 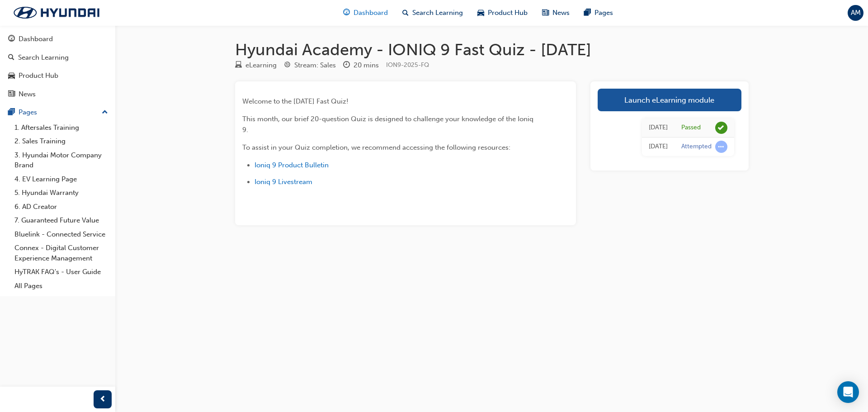 What do you see at coordinates (56, 13) in the screenshot?
I see `a: Trak` at bounding box center [56, 13].